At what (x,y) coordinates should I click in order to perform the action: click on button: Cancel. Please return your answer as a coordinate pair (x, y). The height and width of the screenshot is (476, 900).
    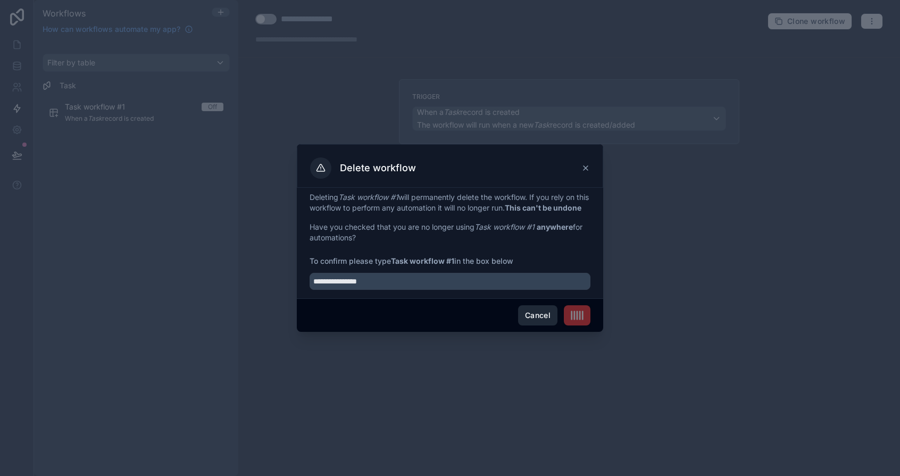
    Looking at the image, I should click on (538, 315).